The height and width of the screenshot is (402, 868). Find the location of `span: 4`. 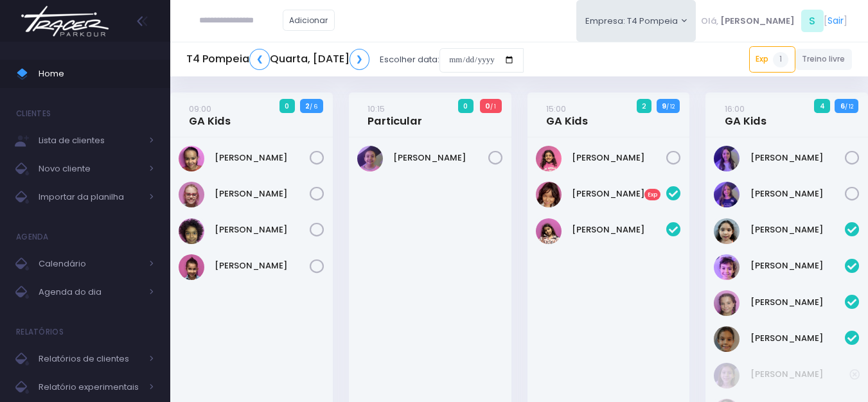

span: 4 is located at coordinates (822, 106).